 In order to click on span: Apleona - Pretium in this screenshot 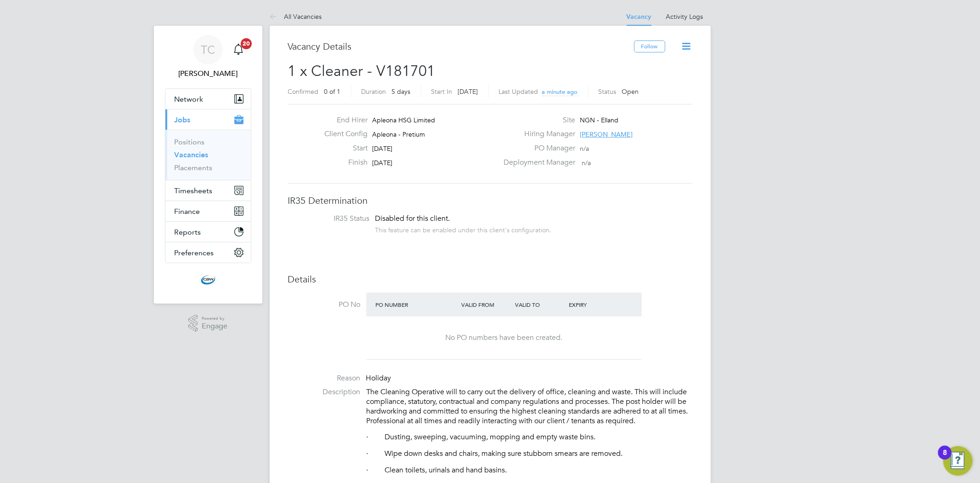, I will do `click(398, 134)`.